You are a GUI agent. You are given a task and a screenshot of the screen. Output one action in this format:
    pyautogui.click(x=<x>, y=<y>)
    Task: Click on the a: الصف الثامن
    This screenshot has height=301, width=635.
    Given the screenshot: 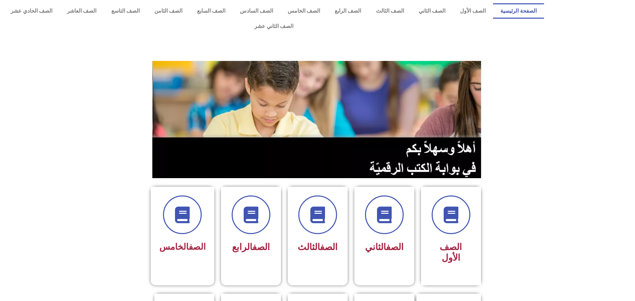 What is the action you would take?
    pyautogui.click(x=168, y=11)
    